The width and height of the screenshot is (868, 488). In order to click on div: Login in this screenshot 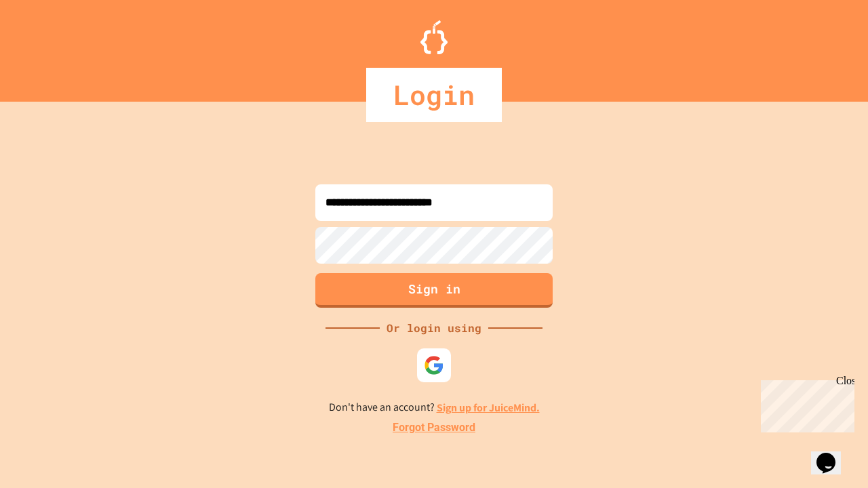, I will do `click(434, 95)`.